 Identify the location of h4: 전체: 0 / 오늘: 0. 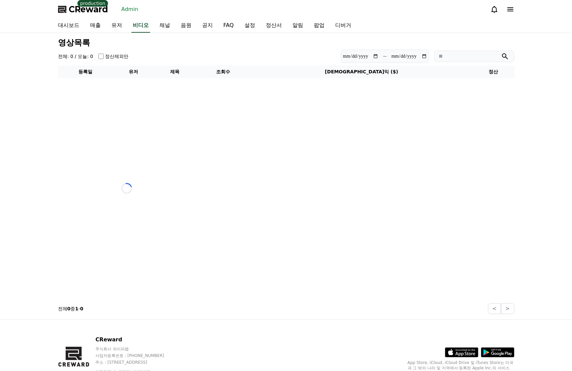
(76, 56).